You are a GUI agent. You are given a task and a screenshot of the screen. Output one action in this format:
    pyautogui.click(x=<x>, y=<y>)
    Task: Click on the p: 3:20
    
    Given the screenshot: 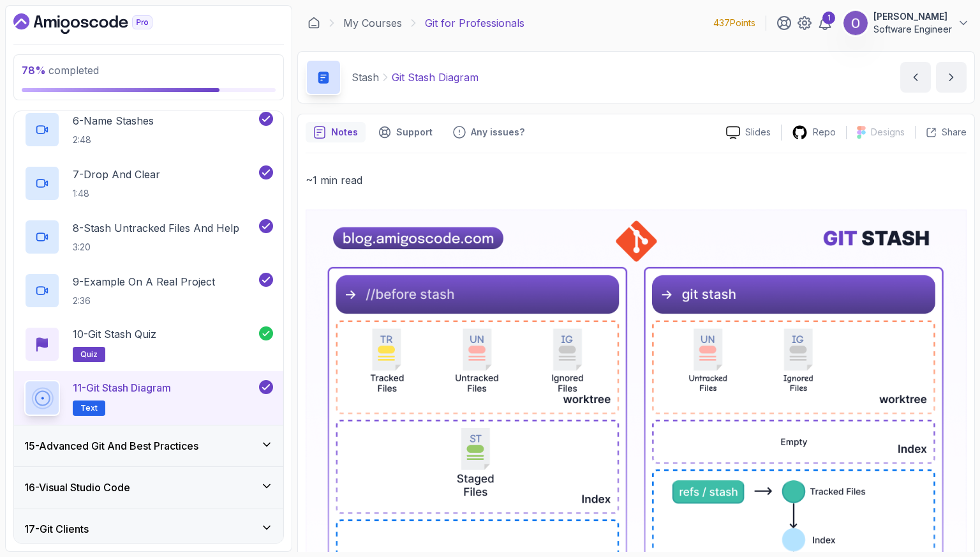 What is the action you would take?
    pyautogui.click(x=156, y=247)
    